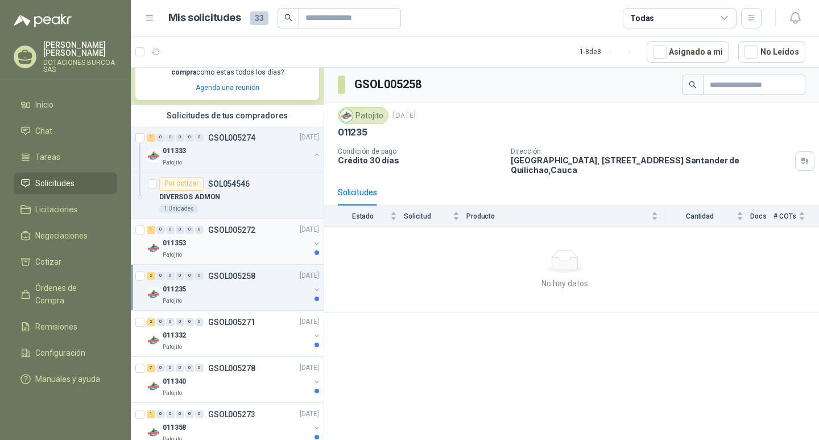 The height and width of the screenshot is (440, 819). What do you see at coordinates (181, 184) in the screenshot?
I see `div: Por cotizar` at bounding box center [181, 184].